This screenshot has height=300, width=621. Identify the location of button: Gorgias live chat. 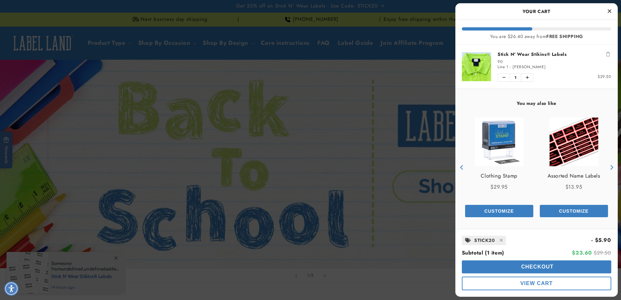
(30, 11).